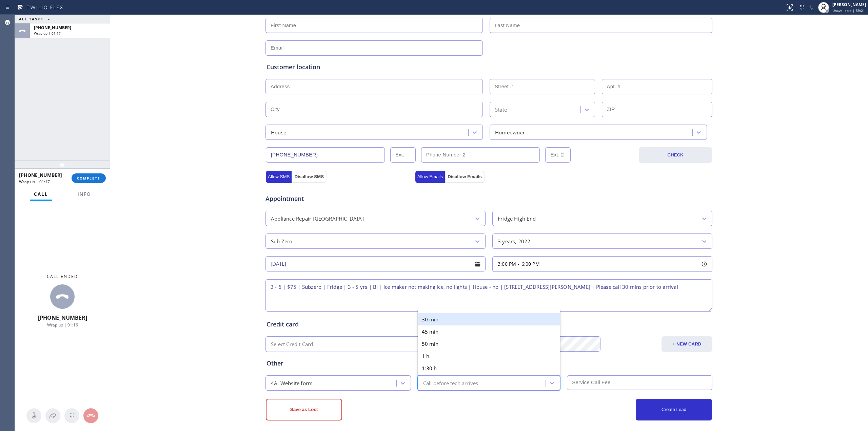 The height and width of the screenshot is (431, 868). Describe the element at coordinates (542, 86) in the screenshot. I see `input: Street #` at that location.